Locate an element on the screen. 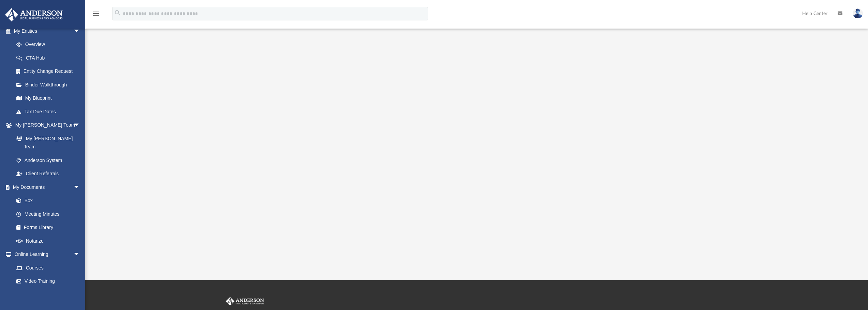 The width and height of the screenshot is (868, 310). a: Video Training is located at coordinates (47, 282).